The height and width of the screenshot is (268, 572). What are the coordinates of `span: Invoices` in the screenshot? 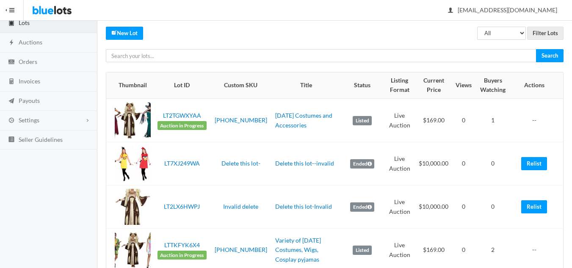 It's located at (29, 81).